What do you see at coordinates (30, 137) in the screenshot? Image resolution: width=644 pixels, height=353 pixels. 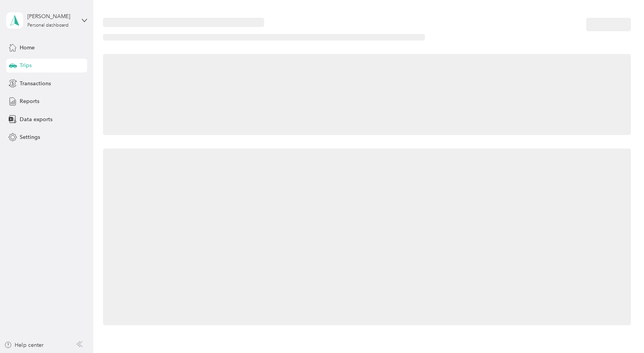 I see `span: Settings` at bounding box center [30, 137].